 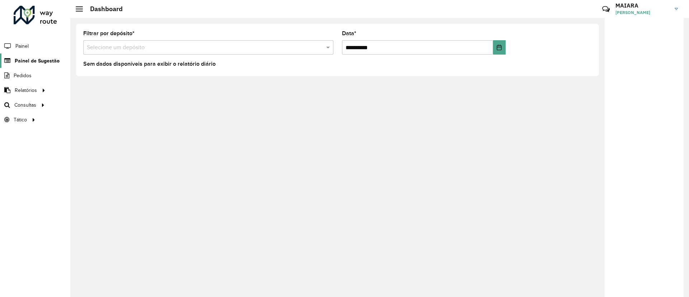 I want to click on label: Data, so click(x=349, y=33).